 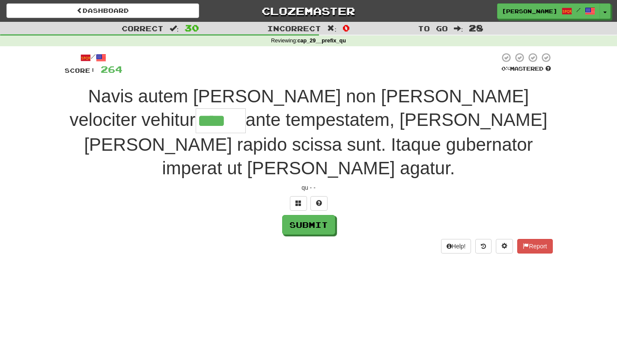 I want to click on button: Switch sentence to multiple choice alt+p, so click(x=298, y=204).